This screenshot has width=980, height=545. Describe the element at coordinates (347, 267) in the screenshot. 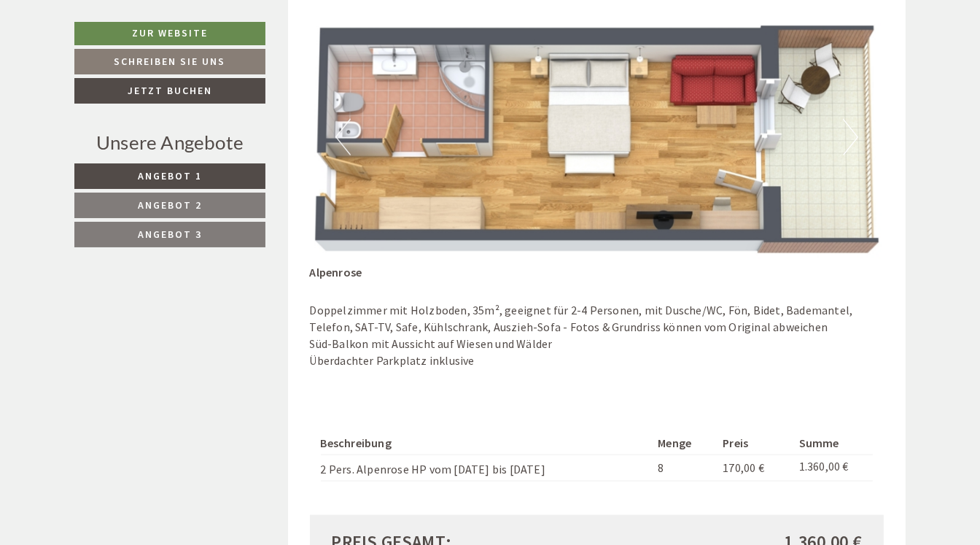

I see `div: Alpenrose` at that location.